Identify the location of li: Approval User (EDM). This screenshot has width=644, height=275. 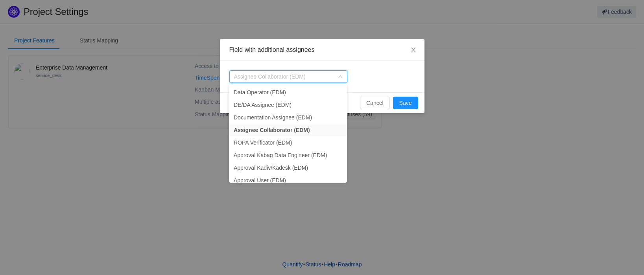
(288, 181).